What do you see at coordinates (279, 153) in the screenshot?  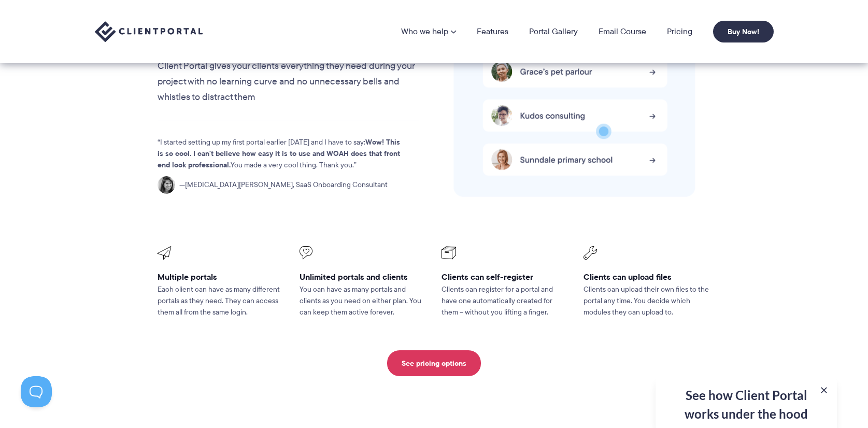 I see `strong: Wow! This is so cool. I can't believe how easy it is to use and WOAH does that front end look pro...` at bounding box center [279, 153].